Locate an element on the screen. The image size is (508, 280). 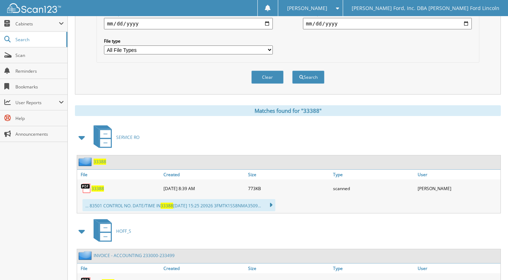
button: Clear is located at coordinates (267, 77).